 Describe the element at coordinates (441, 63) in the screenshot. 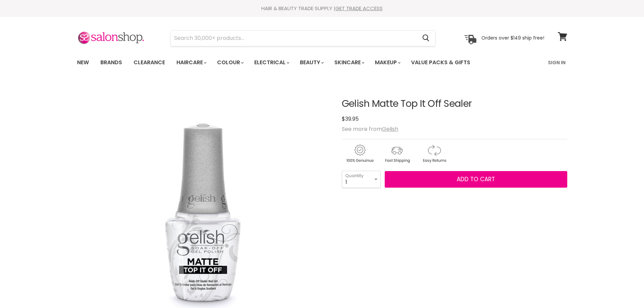

I see `a: Value Packs & Gifts` at that location.